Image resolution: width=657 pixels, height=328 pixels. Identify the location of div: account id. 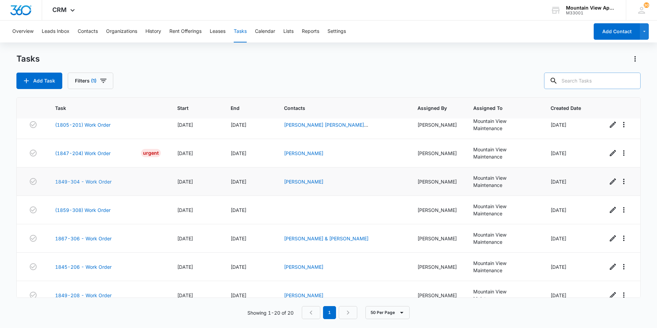
(591, 13).